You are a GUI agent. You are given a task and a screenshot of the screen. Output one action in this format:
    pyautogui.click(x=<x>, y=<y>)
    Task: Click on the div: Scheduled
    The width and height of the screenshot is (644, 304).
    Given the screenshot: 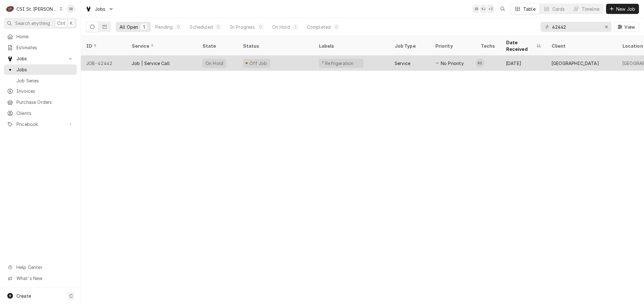 What is the action you would take?
    pyautogui.click(x=201, y=27)
    